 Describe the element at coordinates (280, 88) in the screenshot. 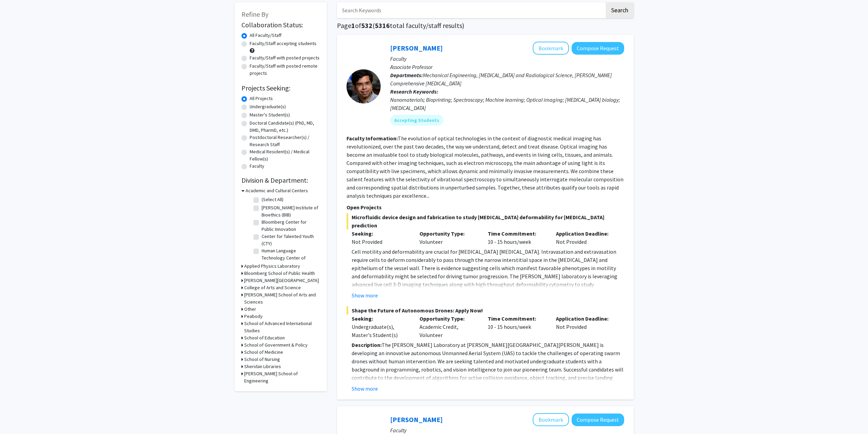

I see `h2: Projects Seeking:` at that location.